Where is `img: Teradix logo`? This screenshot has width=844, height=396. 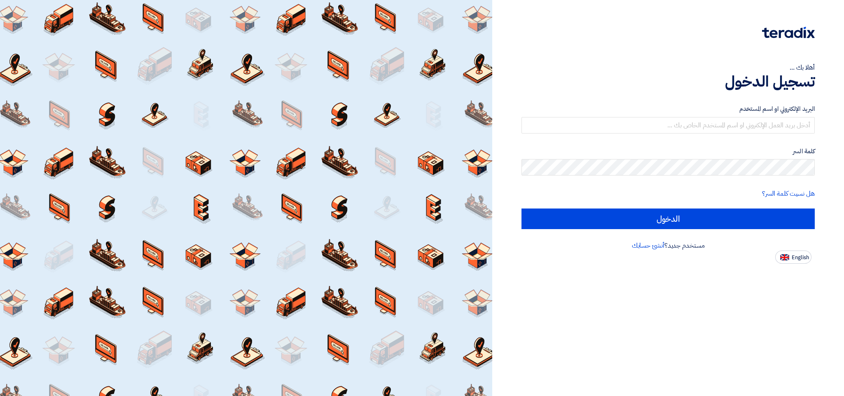
img: Teradix logo is located at coordinates (789, 33).